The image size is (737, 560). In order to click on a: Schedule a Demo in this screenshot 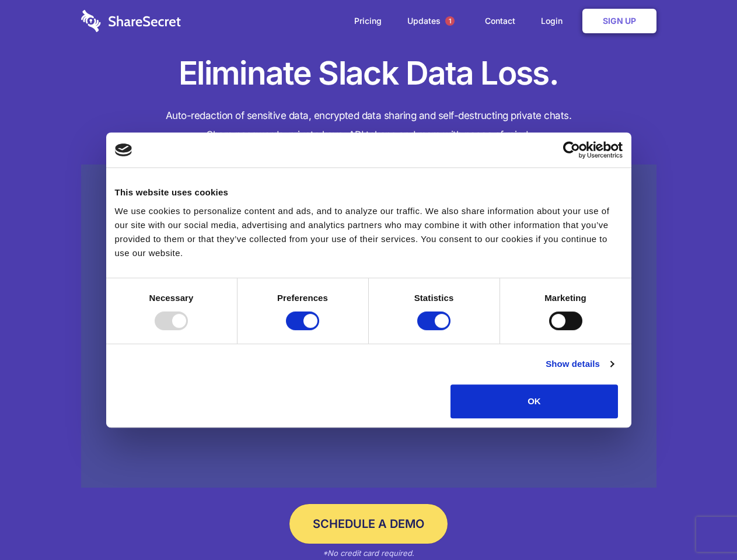, I will do `click(368, 524)`.